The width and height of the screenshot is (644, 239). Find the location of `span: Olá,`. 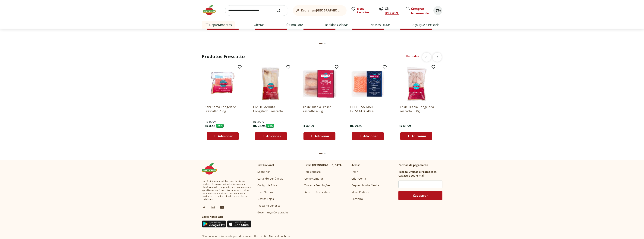

span: Olá, is located at coordinates (393, 11).